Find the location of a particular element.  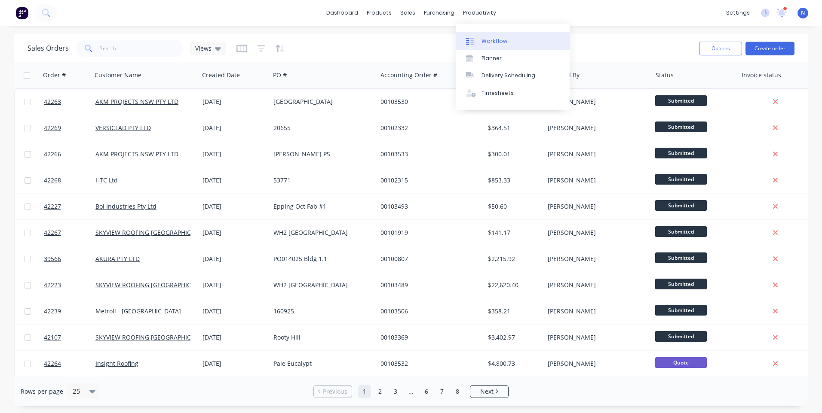

a: HTC Ltd is located at coordinates (107, 180).